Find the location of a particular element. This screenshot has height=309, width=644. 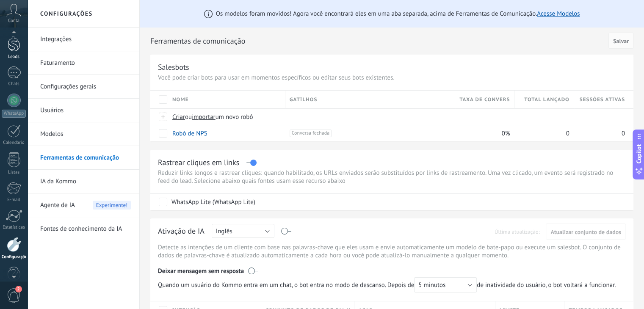

a: IA da Kommo is located at coordinates (85, 181).